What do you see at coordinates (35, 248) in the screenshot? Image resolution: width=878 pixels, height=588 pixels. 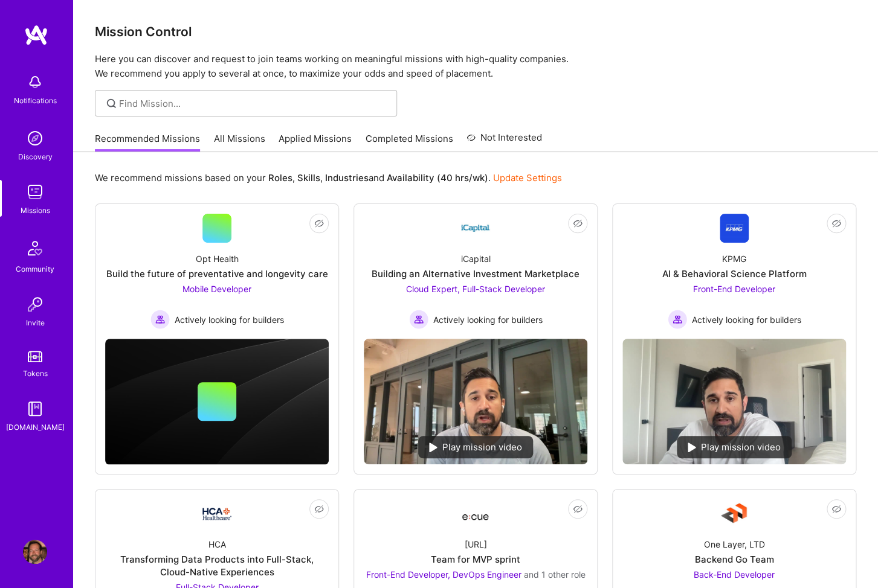 I see `img: Community` at bounding box center [35, 248].